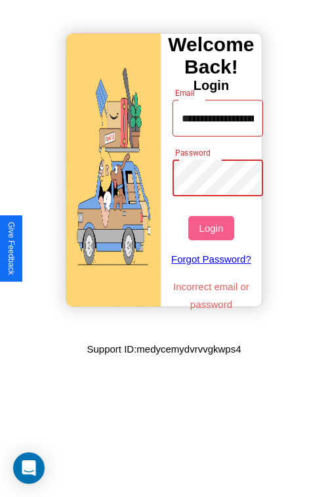  I want to click on label: Password, so click(192, 152).